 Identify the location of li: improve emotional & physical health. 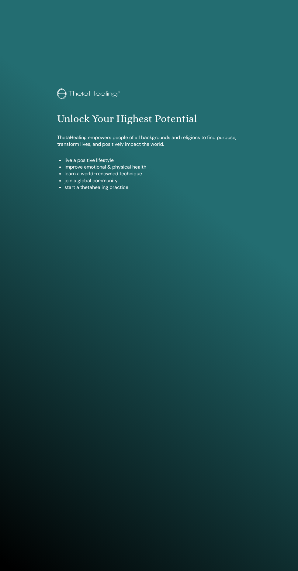
(152, 167).